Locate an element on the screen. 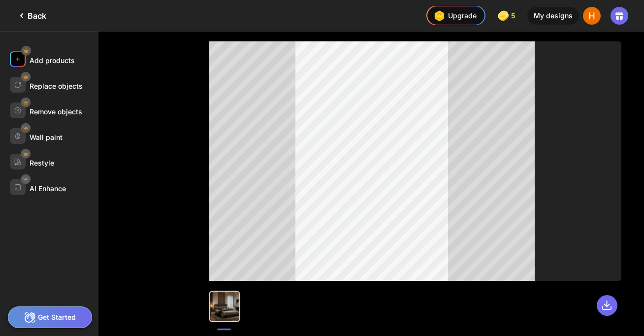 Image resolution: width=644 pixels, height=336 pixels. div: Restyle is located at coordinates (42, 163).